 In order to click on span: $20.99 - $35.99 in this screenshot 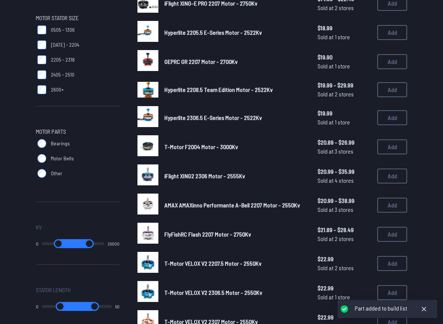, I will do `click(344, 171)`.